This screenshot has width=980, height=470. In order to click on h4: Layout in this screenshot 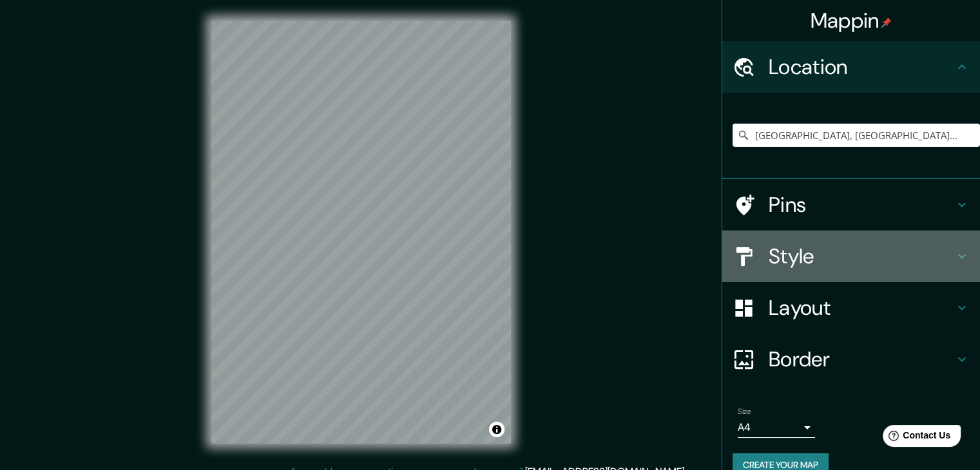, I will do `click(861, 308)`.